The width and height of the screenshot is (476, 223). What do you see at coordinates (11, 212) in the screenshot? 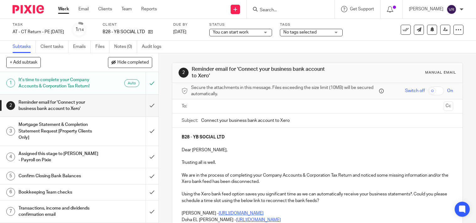
I see `div: 7` at bounding box center [11, 212].